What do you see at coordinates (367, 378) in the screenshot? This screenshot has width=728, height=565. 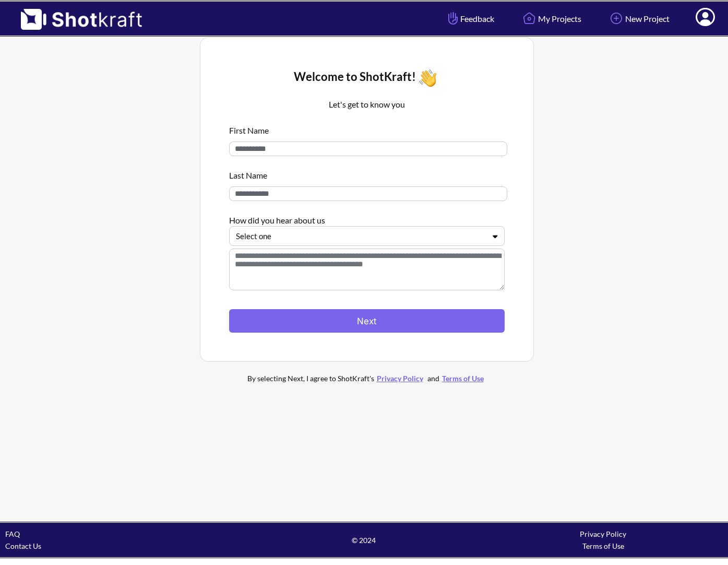 I see `div: By selecting Next, I agree to ShotKraft's and` at bounding box center [367, 378].